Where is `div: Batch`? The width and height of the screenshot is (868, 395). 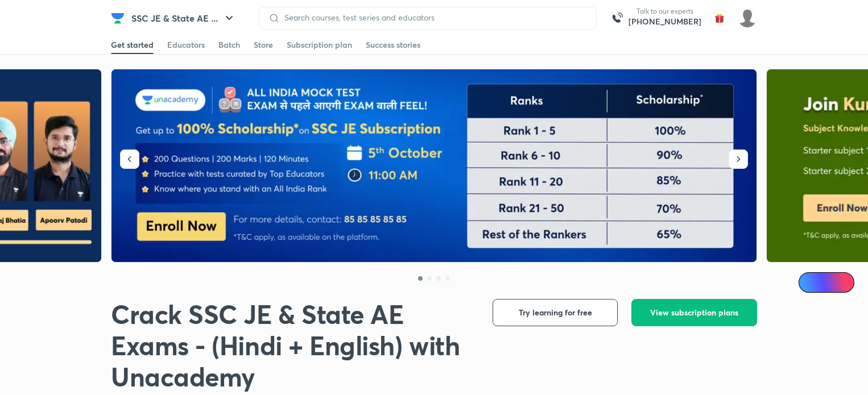
div: Batch is located at coordinates (229, 45).